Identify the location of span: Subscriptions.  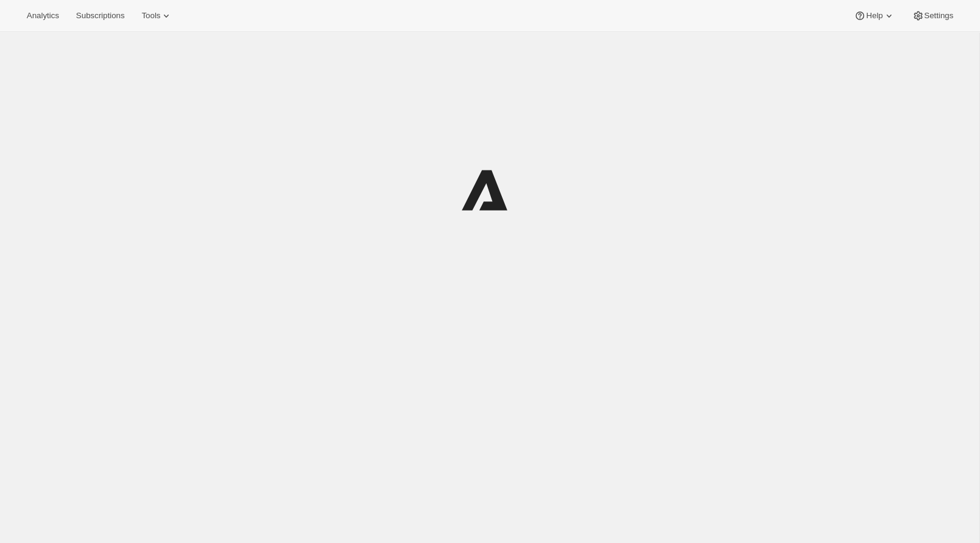
(100, 15).